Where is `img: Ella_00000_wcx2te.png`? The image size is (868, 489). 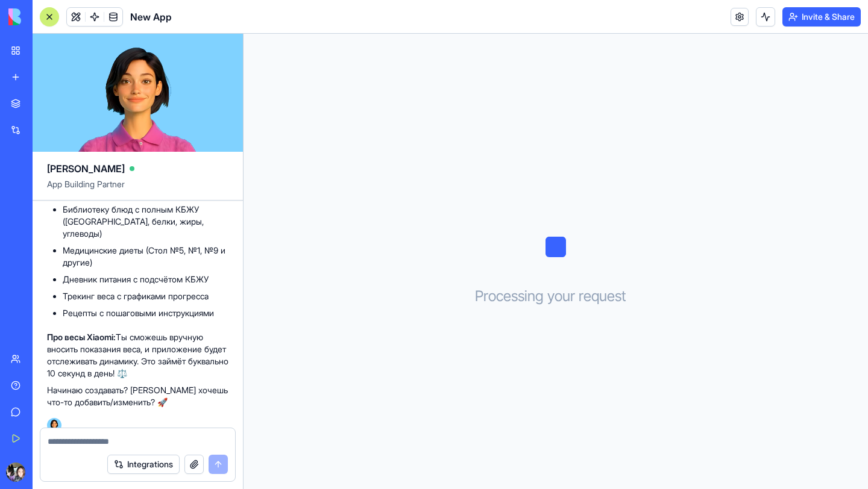 img: Ella_00000_wcx2te.png is located at coordinates (54, 425).